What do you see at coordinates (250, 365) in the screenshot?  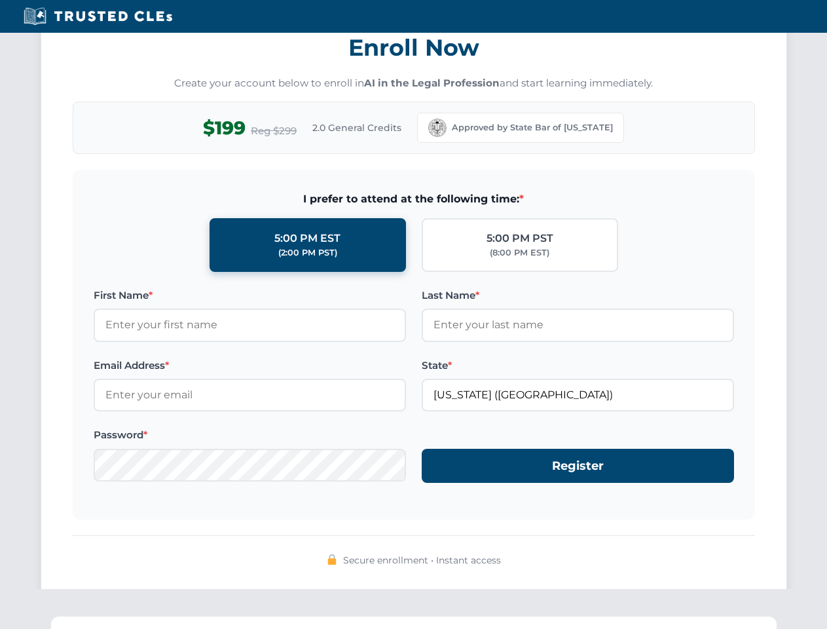 I see `label: Email Address` at bounding box center [250, 365].